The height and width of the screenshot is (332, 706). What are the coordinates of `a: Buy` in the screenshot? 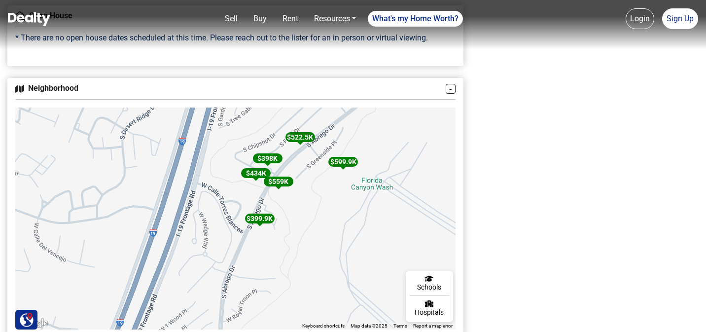 It's located at (260, 19).